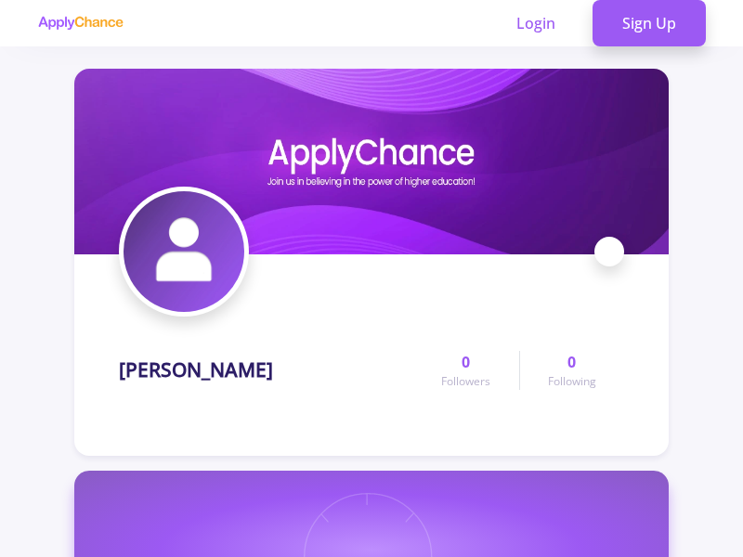  I want to click on a: 0Following, so click(571, 370).